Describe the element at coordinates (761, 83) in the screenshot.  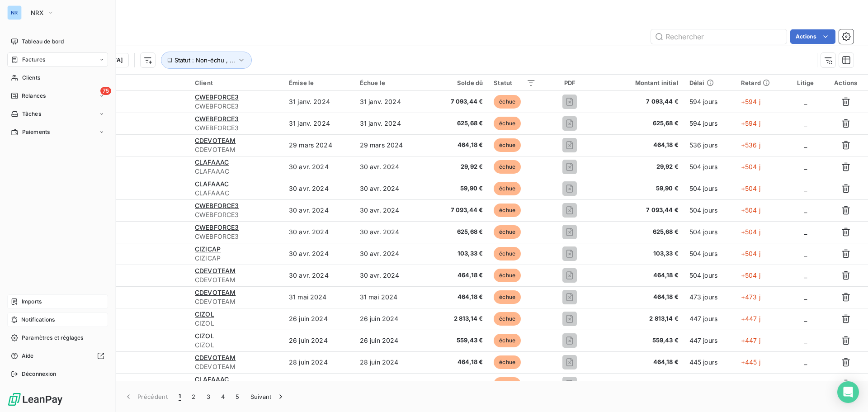
I see `div: Retard` at that location.